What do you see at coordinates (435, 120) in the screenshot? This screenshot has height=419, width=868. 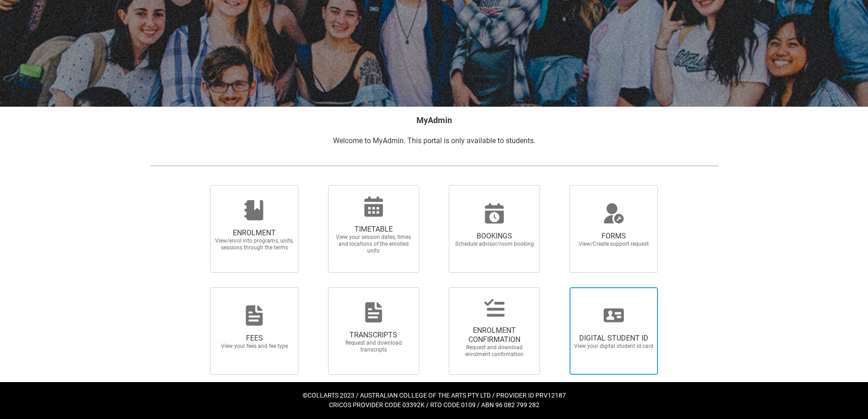 I see `h2: MyAdmin` at bounding box center [435, 120].